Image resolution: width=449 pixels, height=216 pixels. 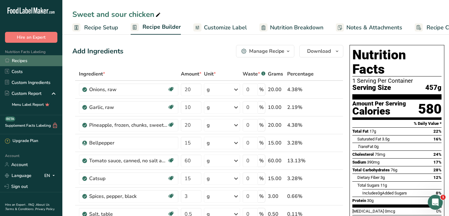 What do you see at coordinates (373, 131) in the screenshot?
I see `span: 17g` at bounding box center [373, 131].